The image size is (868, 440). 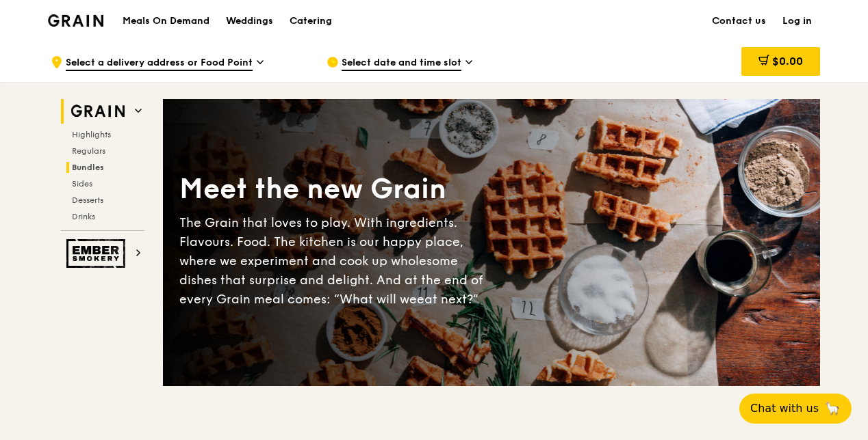 I want to click on img: Grain, so click(x=75, y=21).